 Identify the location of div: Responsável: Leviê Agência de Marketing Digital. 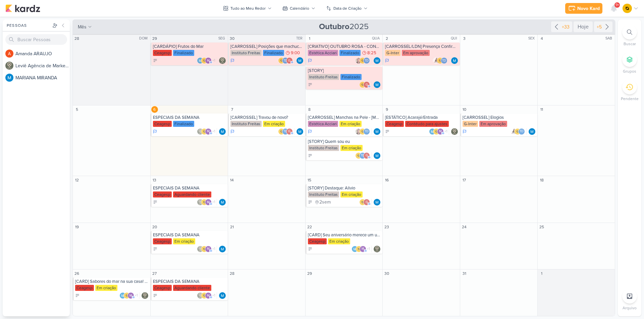
(145, 296).